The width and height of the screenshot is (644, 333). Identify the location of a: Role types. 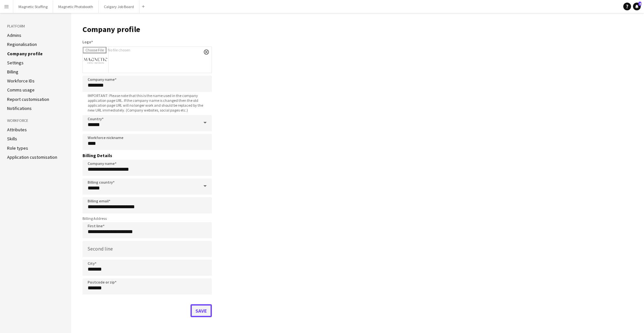
(18, 148).